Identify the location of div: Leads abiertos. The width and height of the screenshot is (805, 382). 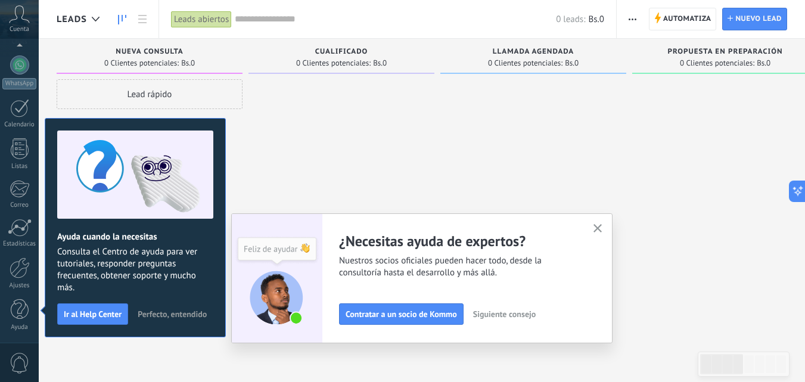
(201, 19).